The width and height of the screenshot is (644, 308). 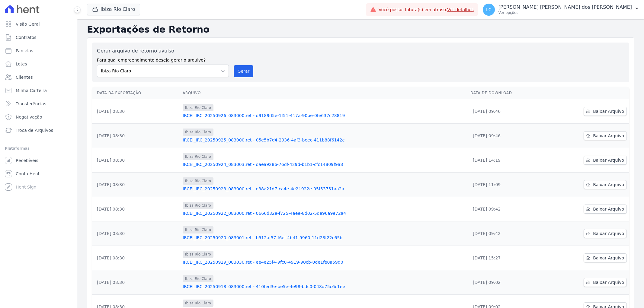 I want to click on a: IRCEI_IRC_20250926_083000.ret - d9189d5e-1f51-417a-90be-0fe637c28819, so click(x=324, y=116).